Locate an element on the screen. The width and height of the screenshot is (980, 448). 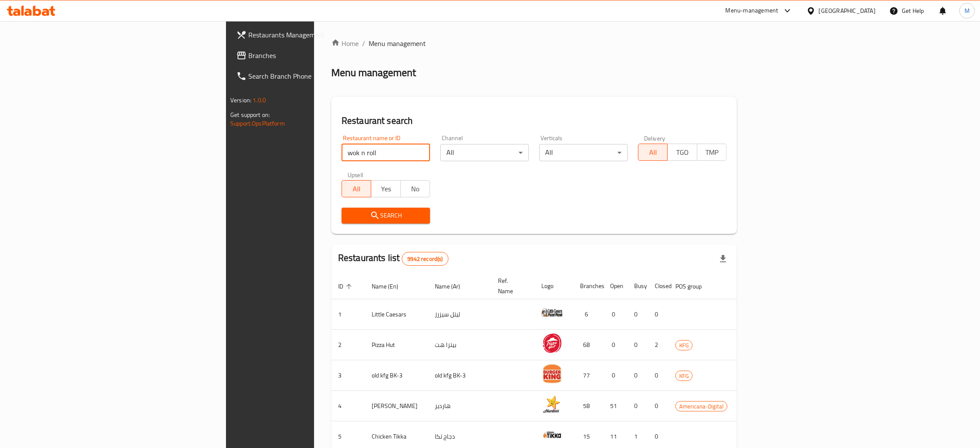
td: 6 is located at coordinates (589, 314).